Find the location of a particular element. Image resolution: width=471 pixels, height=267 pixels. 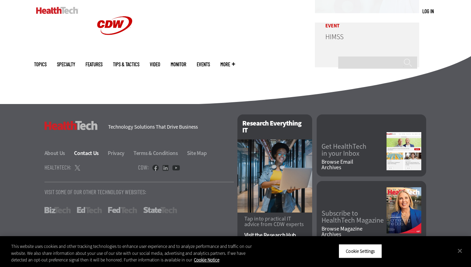

img: Home is located at coordinates (57, 10).